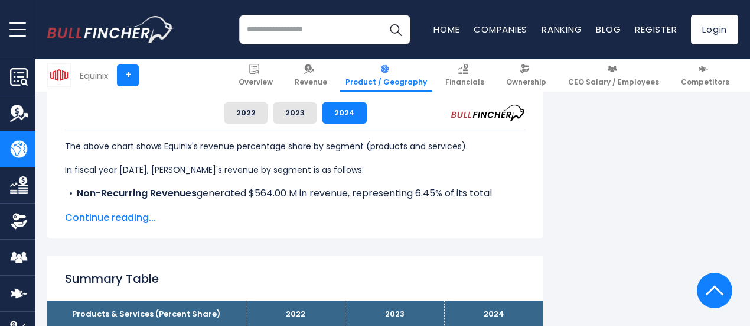 The width and height of the screenshot is (750, 326). Describe the element at coordinates (705, 82) in the screenshot. I see `span: Competitors` at that location.